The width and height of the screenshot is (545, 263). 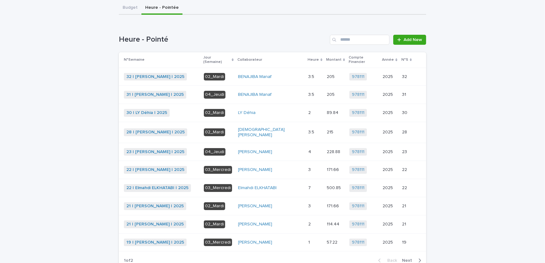 What do you see at coordinates (363, 60) in the screenshot?
I see `p: Compte Financier` at bounding box center [363, 60].